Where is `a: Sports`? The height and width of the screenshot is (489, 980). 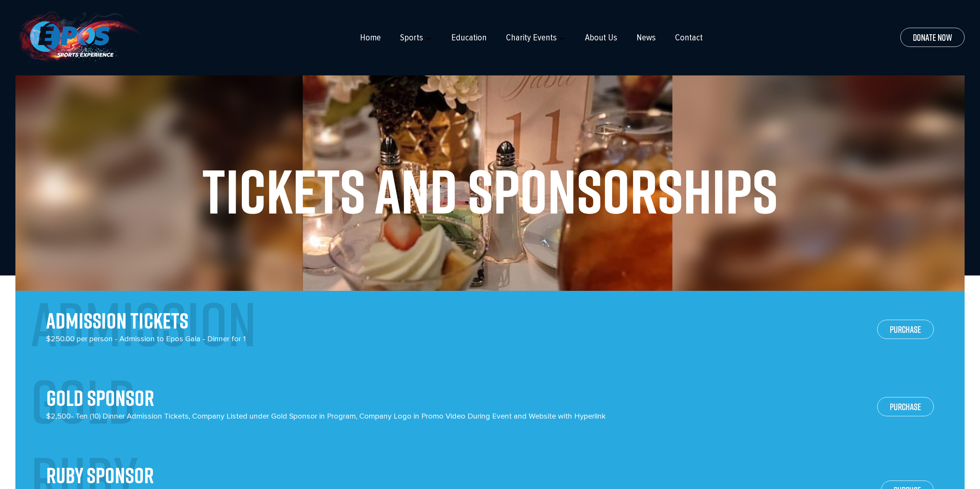
a: Sports is located at coordinates (412, 38).